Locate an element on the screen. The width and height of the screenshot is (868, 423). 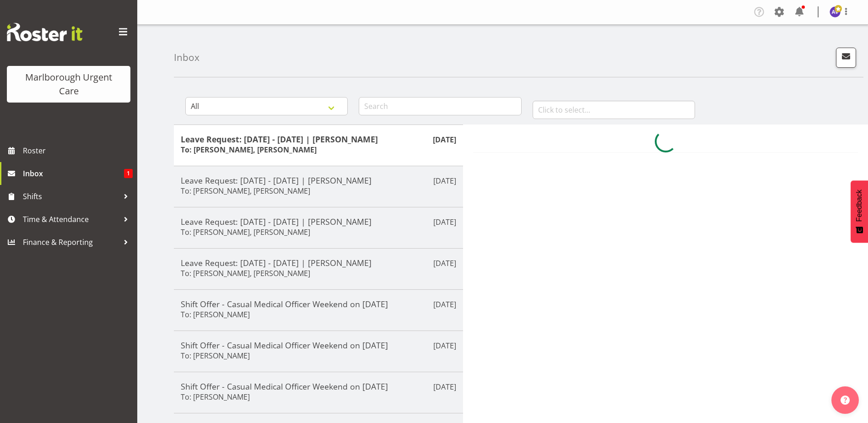
span: 1 is located at coordinates (128, 173).